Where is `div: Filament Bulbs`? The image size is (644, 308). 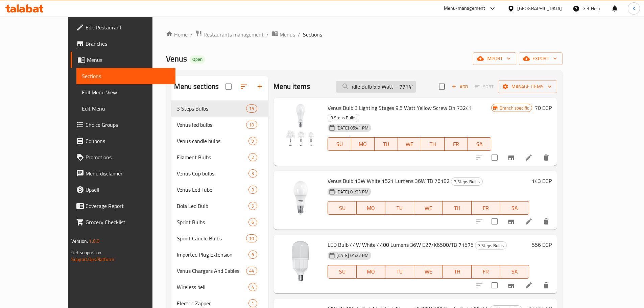
div: Filament Bulbs is located at coordinates (212, 157).